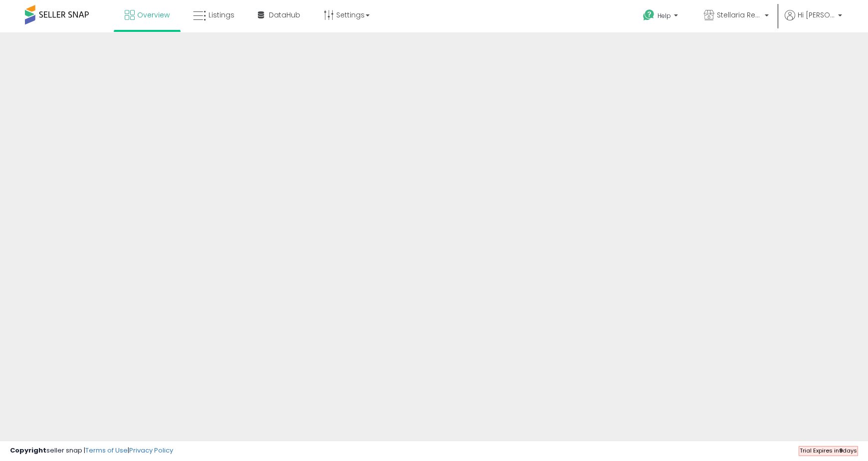  Describe the element at coordinates (662, 17) in the screenshot. I see `a: Help` at that location.